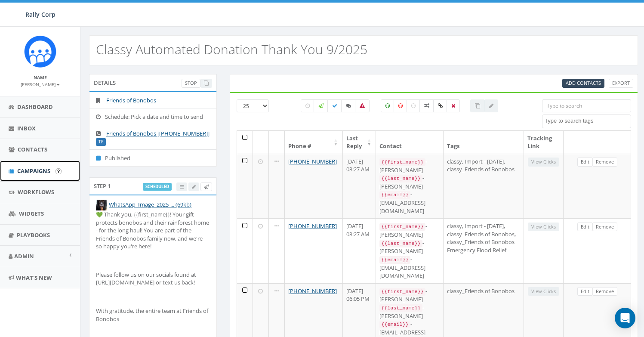  What do you see at coordinates (453, 106) in the screenshot?
I see `label: Removed` at bounding box center [453, 106].